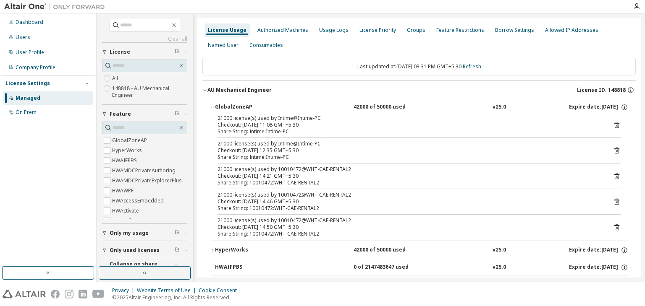  I want to click on div: Feature Restrictions, so click(460, 30).